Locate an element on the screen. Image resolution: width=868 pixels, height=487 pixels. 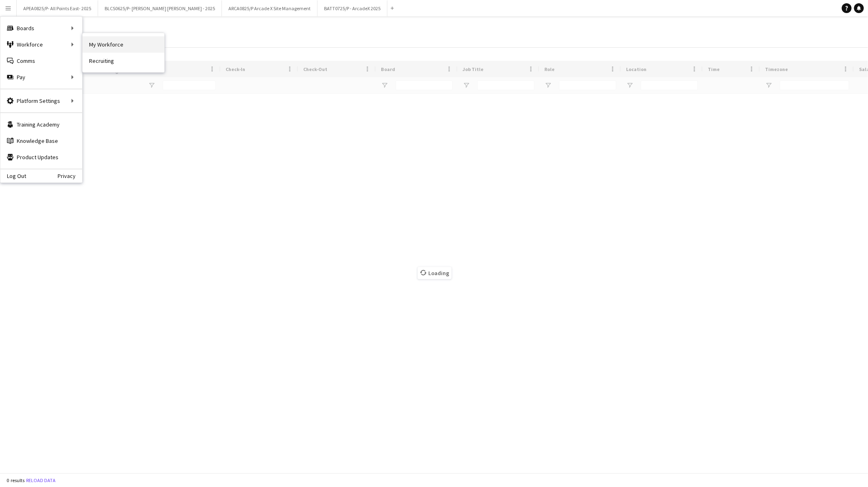
button: ARCA0825/P Arcade X Site Management is located at coordinates (270, 8).